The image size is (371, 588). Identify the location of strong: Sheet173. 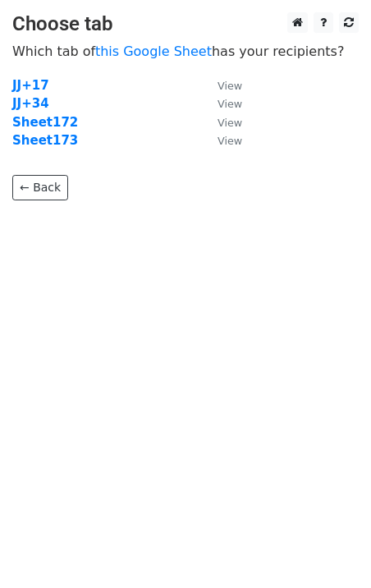
(46, 140).